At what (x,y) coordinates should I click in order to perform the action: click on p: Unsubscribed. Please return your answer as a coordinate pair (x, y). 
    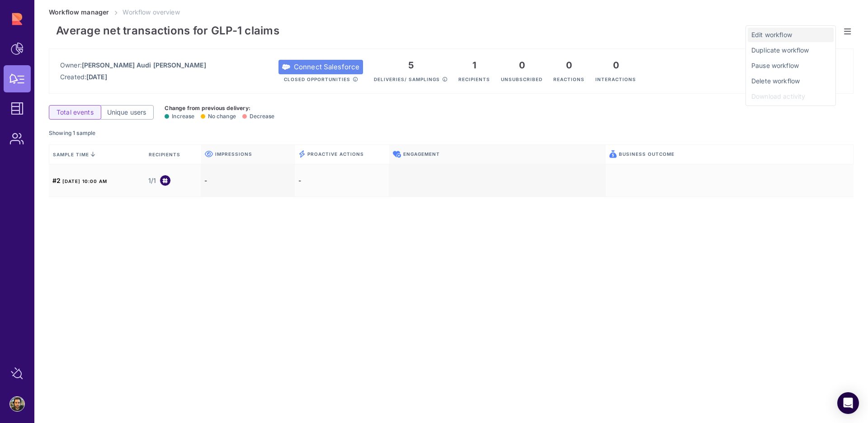
    Looking at the image, I should click on (521, 76).